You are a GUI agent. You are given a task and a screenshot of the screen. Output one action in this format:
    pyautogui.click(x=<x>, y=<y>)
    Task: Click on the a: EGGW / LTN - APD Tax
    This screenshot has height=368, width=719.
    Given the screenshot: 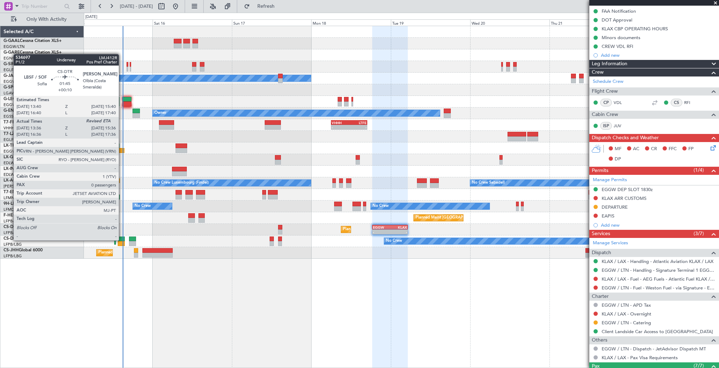 What is the action you would take?
    pyautogui.click(x=626, y=305)
    